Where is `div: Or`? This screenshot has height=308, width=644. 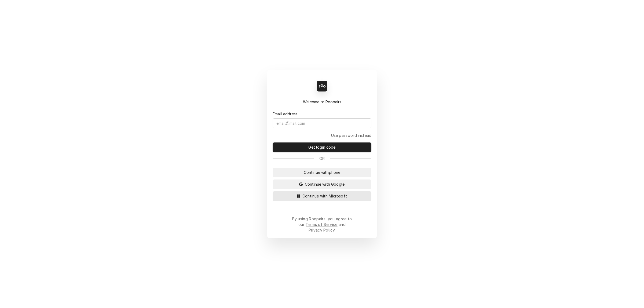
div: Or is located at coordinates (322, 158).